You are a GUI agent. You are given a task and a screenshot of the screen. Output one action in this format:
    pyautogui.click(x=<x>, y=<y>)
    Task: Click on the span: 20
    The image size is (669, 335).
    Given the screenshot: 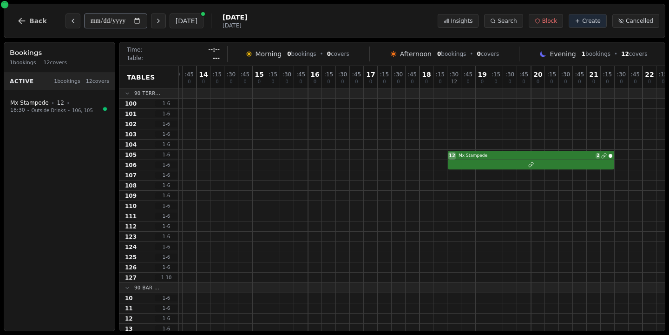 What is the action you would take?
    pyautogui.click(x=538, y=74)
    